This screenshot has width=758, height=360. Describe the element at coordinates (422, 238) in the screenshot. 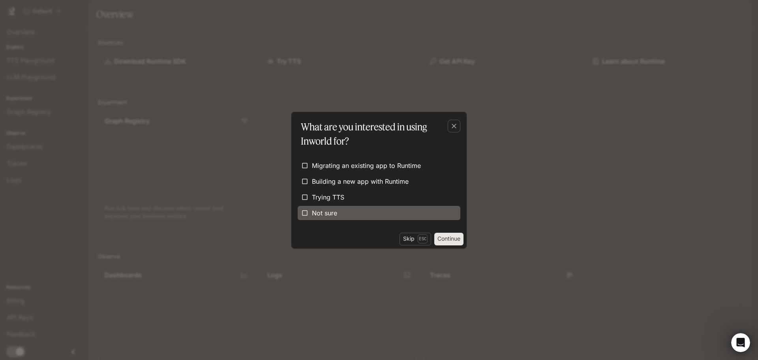

I see `p: Esc` at that location.